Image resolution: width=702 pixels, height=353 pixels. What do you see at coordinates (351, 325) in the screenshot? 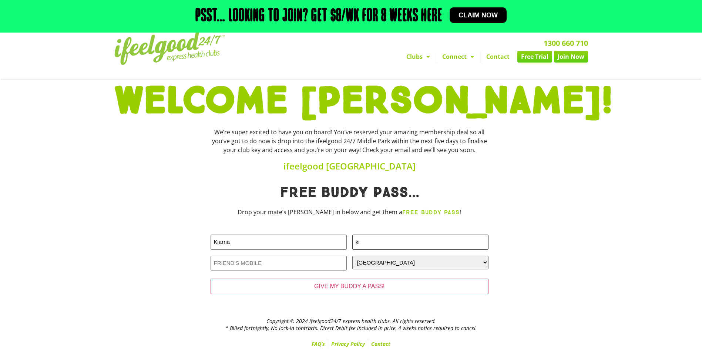
I see `h2: Copyright © 2024 ifeelgood24/7 express health clubs. All rights reserved. * Billed fortnightly, N...` at bounding box center [351, 325].